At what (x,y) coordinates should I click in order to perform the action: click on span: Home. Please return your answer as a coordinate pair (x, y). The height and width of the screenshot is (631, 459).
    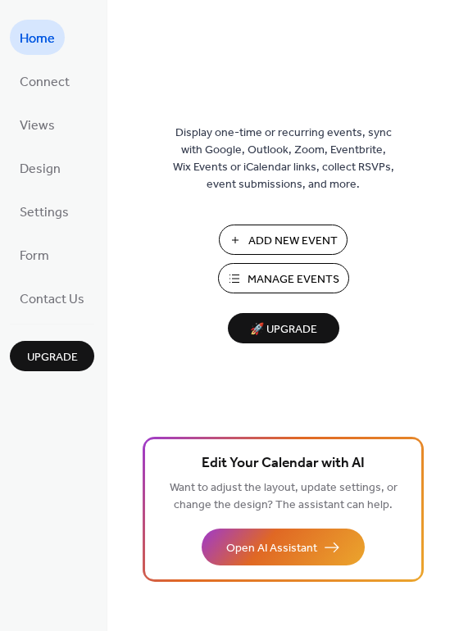
    Looking at the image, I should click on (37, 39).